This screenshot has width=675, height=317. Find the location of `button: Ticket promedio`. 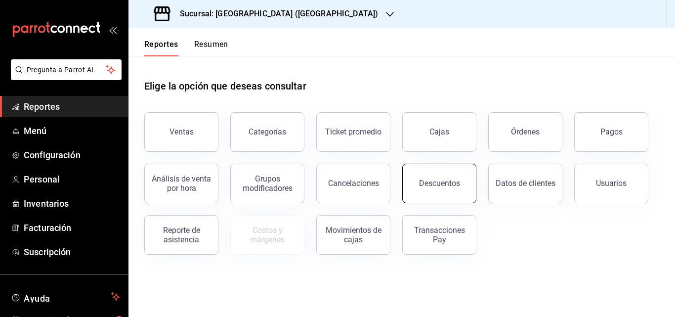

button: Ticket promedio is located at coordinates (354, 132).